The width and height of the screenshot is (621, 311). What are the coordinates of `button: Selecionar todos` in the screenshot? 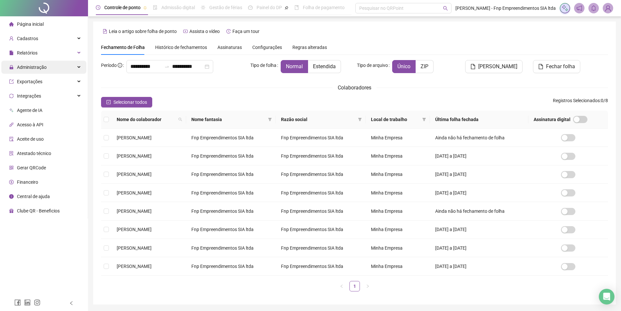 It's located at (127, 102).